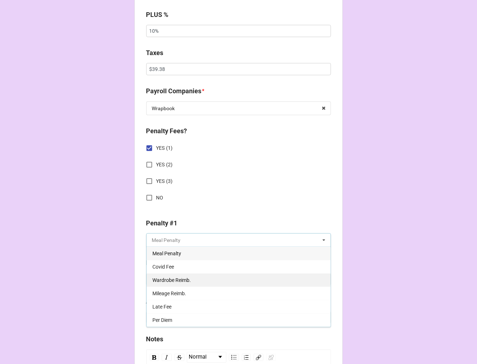 The width and height of the screenshot is (477, 364). Describe the element at coordinates (162, 307) in the screenshot. I see `span: Late Fee` at that location.